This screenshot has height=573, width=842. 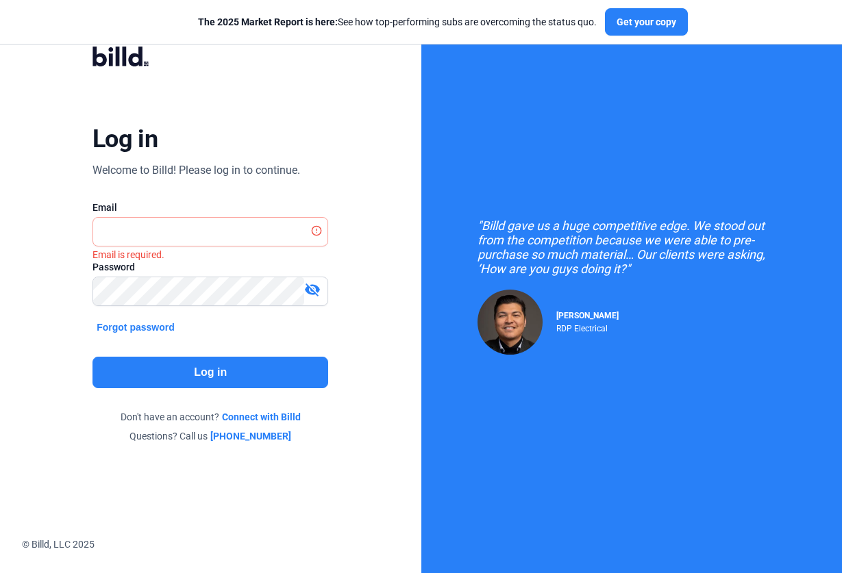 I want to click on div: RDP Electrical, so click(x=587, y=327).